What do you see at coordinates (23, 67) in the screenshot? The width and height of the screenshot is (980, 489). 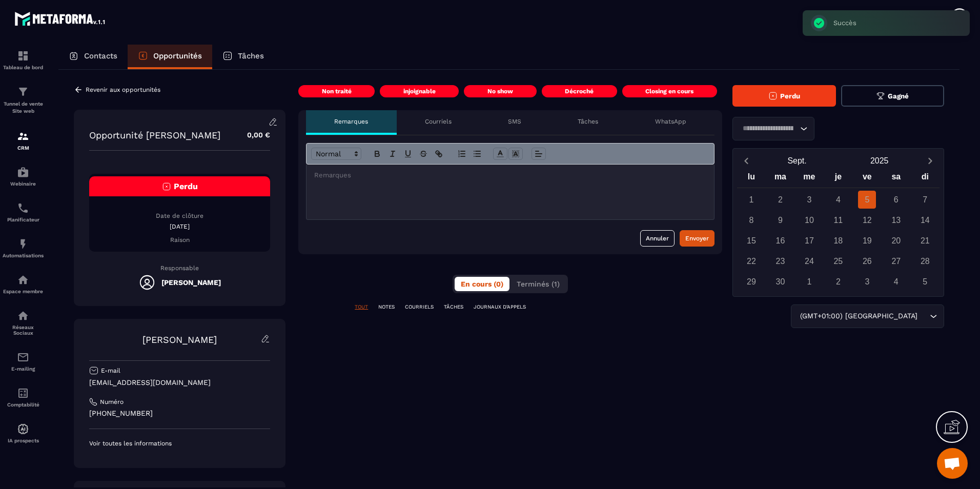 I see `p: Tableau de bord` at bounding box center [23, 67].